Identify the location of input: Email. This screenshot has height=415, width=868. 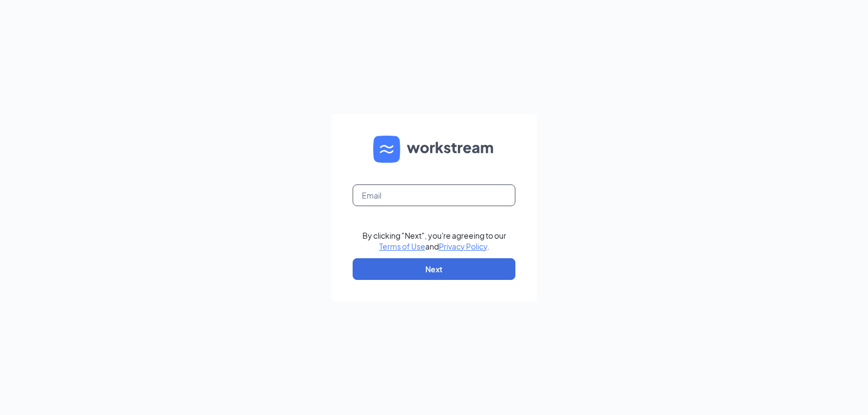
(434, 195).